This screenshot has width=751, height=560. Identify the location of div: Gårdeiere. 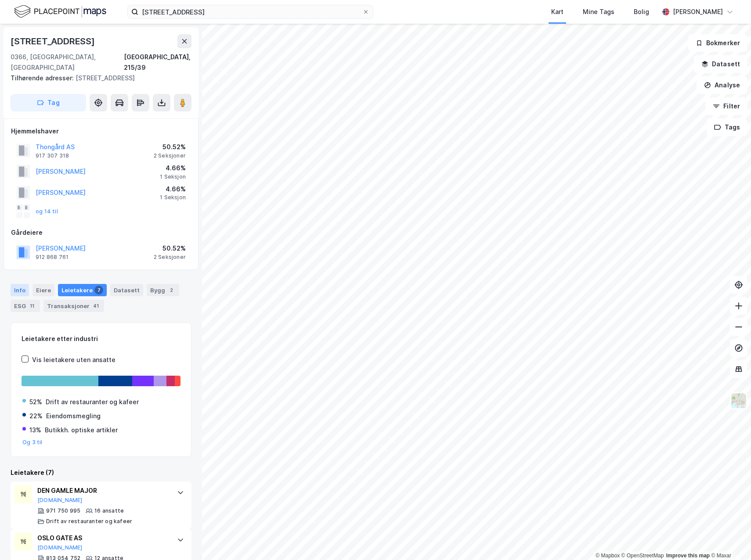
(101, 233).